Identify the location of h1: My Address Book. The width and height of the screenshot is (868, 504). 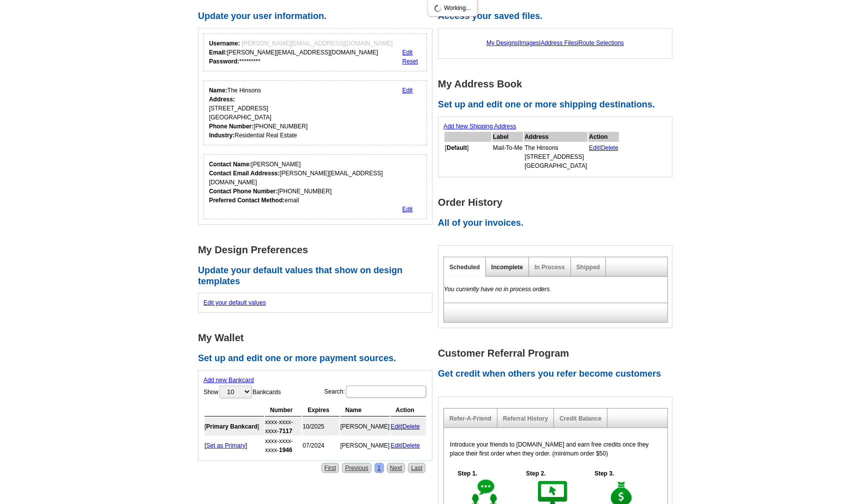
(558, 84).